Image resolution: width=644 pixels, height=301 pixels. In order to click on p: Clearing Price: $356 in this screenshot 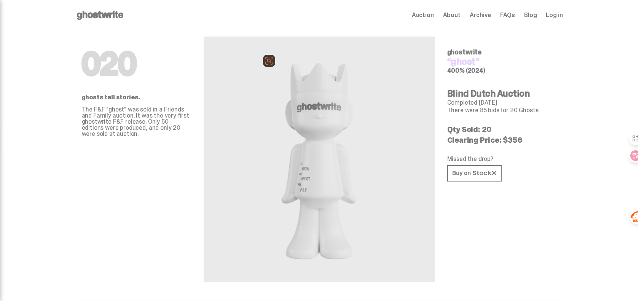, I will do `click(502, 140)`.